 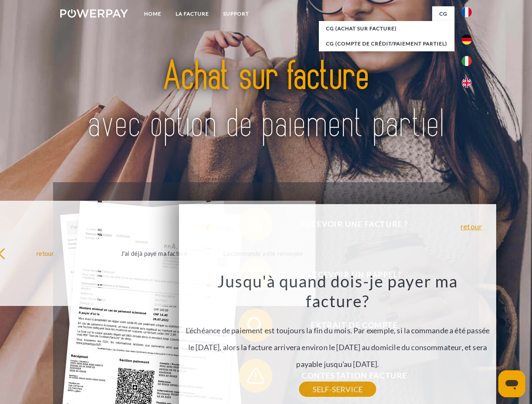 I want to click on a: retour, so click(x=471, y=226).